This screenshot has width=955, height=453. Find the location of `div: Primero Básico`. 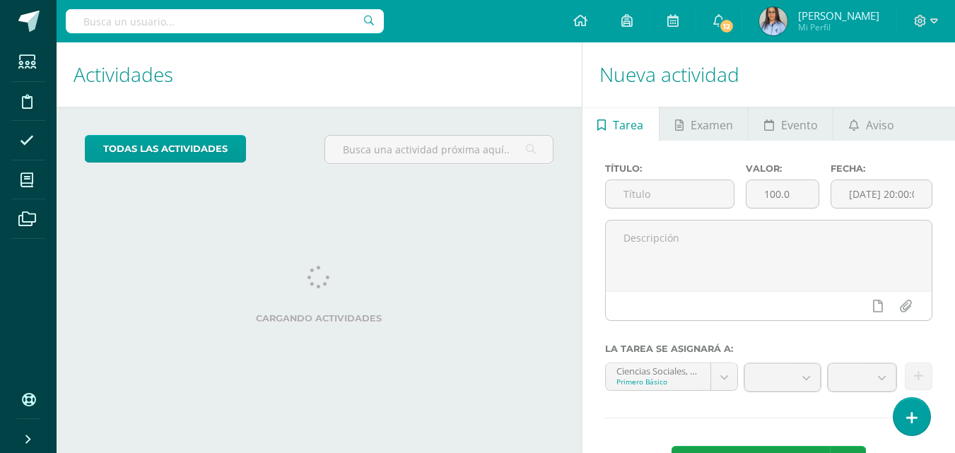

div: Primero Básico is located at coordinates (658, 382).